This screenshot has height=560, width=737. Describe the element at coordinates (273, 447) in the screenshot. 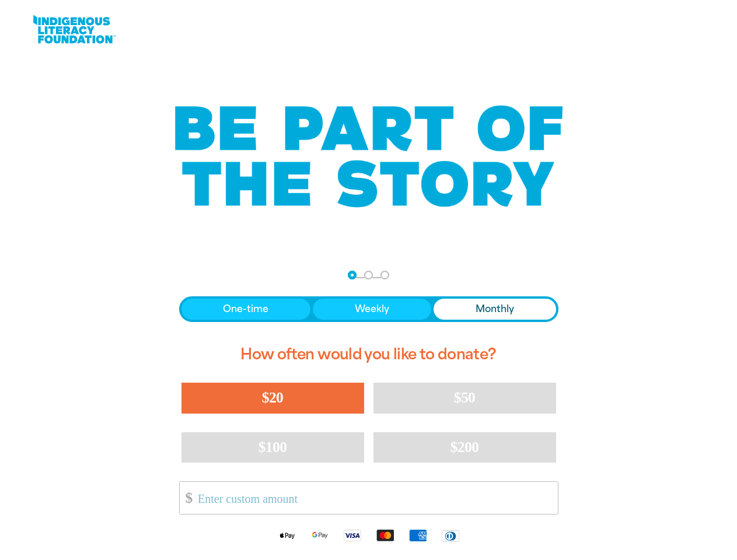

I see `span: $100` at that location.